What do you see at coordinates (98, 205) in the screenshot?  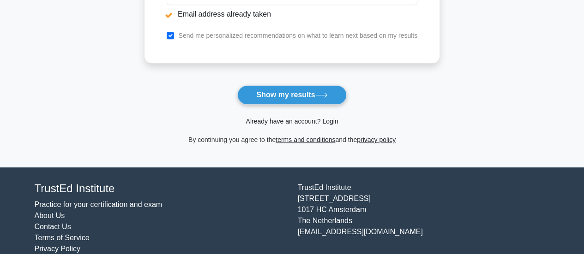 I see `a: Practice for your certification and exam` at bounding box center [98, 205].